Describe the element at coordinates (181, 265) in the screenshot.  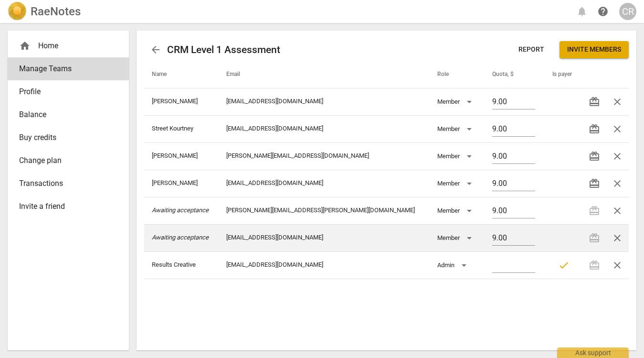
I see `td: Results Creative` at that location.